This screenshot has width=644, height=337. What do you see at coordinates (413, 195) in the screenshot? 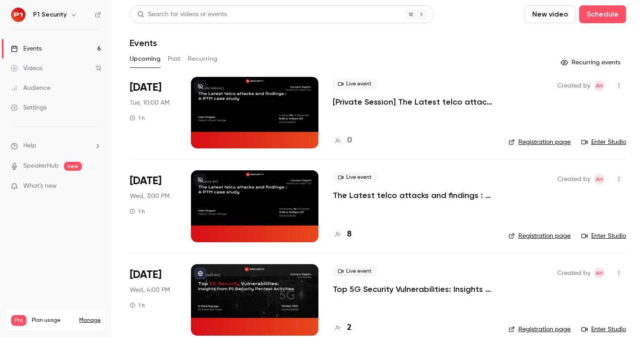
I see `a: The Latest telco attacks and findings : A PTM case study` at bounding box center [413, 195].